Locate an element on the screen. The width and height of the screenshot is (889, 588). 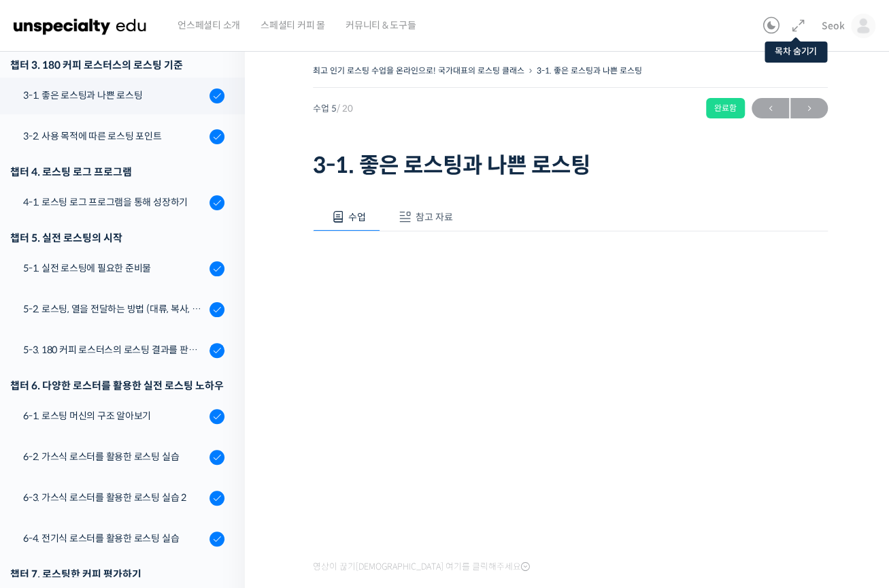
a: 대화 is located at coordinates (133, 448).